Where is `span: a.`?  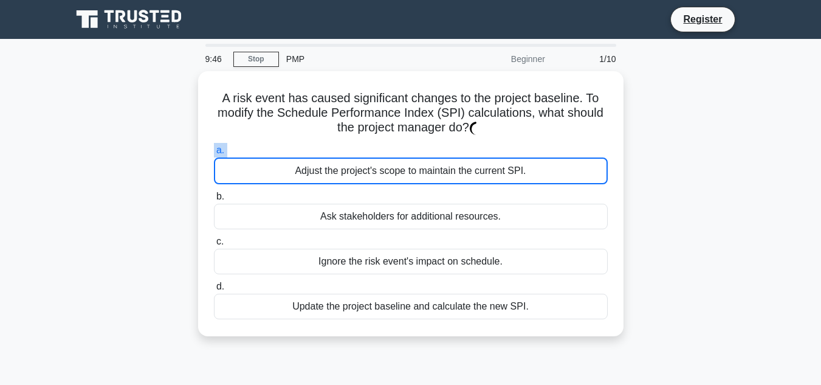
span: a. is located at coordinates (220, 149).